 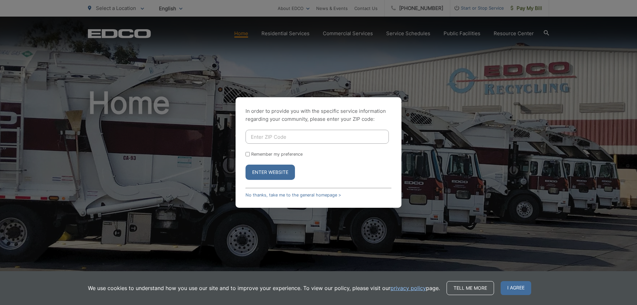 What do you see at coordinates (408, 288) in the screenshot?
I see `a: privacy policy` at bounding box center [408, 288].